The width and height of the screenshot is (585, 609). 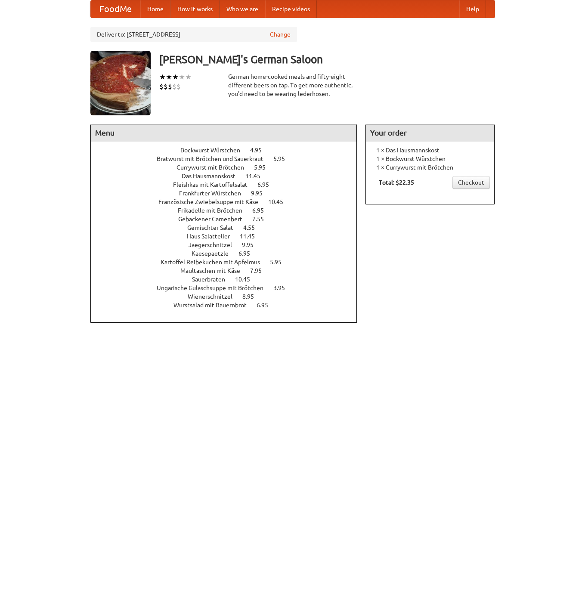 I want to click on b: Total: $22.35, so click(x=396, y=183).